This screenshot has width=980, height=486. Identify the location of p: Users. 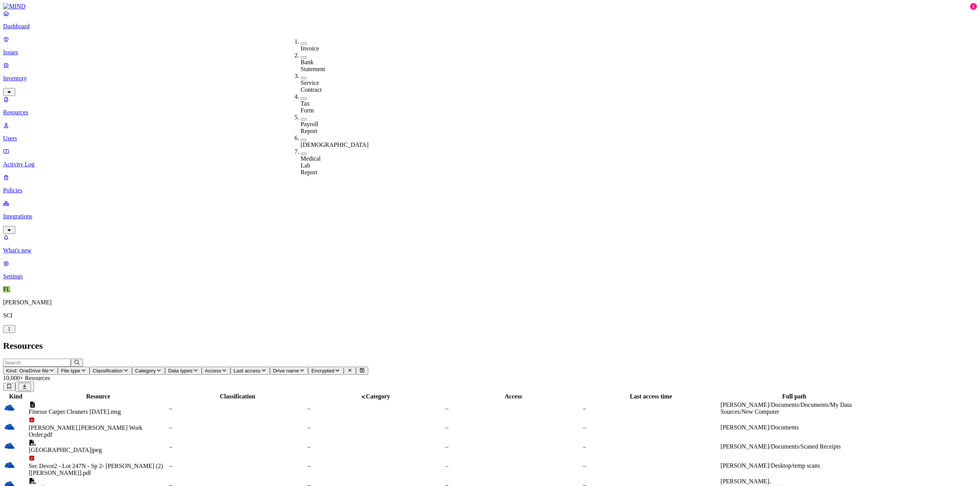
(490, 139).